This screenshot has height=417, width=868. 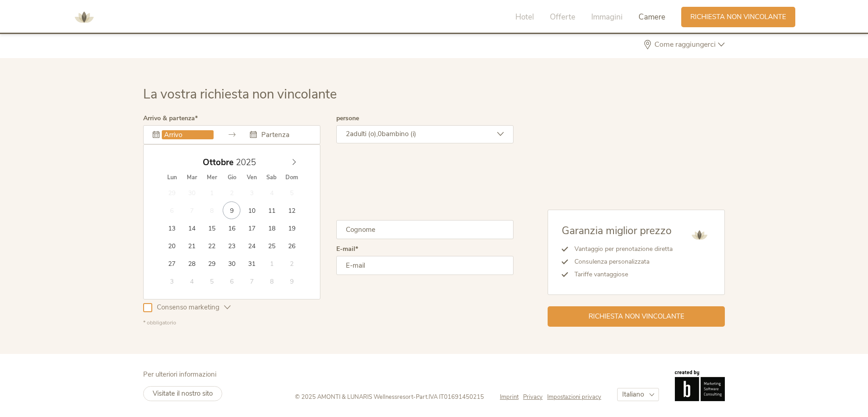 I want to click on span: Ottobre 22, 2025, so click(x=211, y=245).